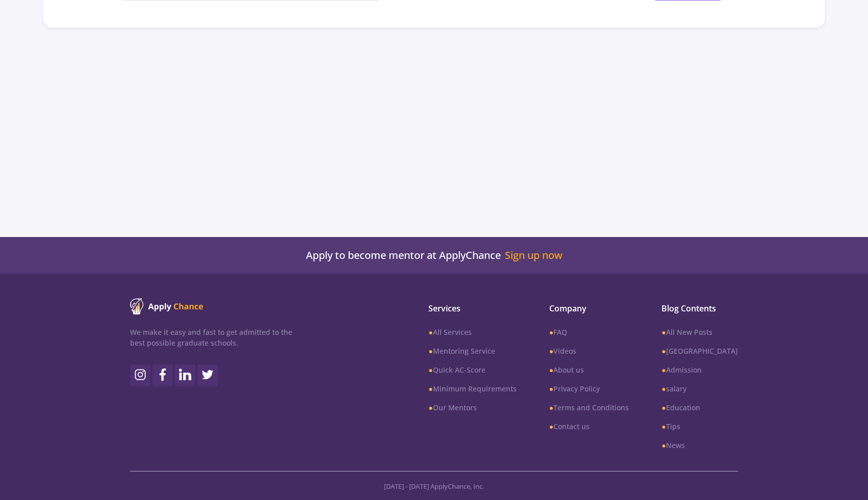 This screenshot has width=868, height=500. Describe the element at coordinates (472, 407) in the screenshot. I see `a: ●Our Mentors` at that location.